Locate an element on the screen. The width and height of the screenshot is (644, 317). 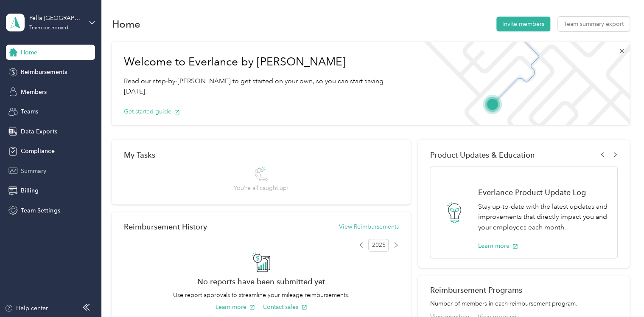
span: Summary is located at coordinates (34, 171).